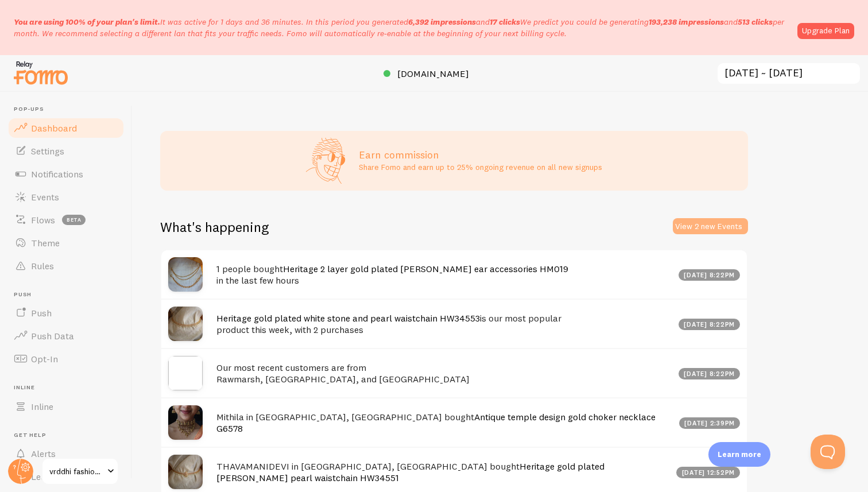  Describe the element at coordinates (66, 151) in the screenshot. I see `a: Settings` at that location.